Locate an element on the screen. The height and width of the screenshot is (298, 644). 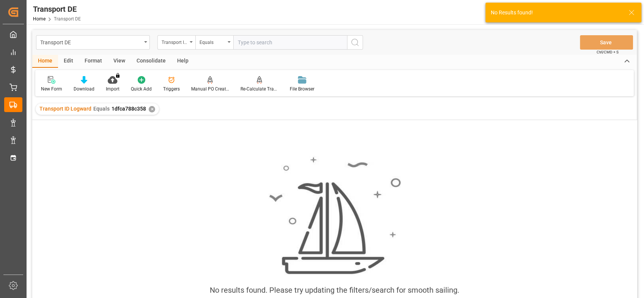
div: Consolidate is located at coordinates (151, 61).